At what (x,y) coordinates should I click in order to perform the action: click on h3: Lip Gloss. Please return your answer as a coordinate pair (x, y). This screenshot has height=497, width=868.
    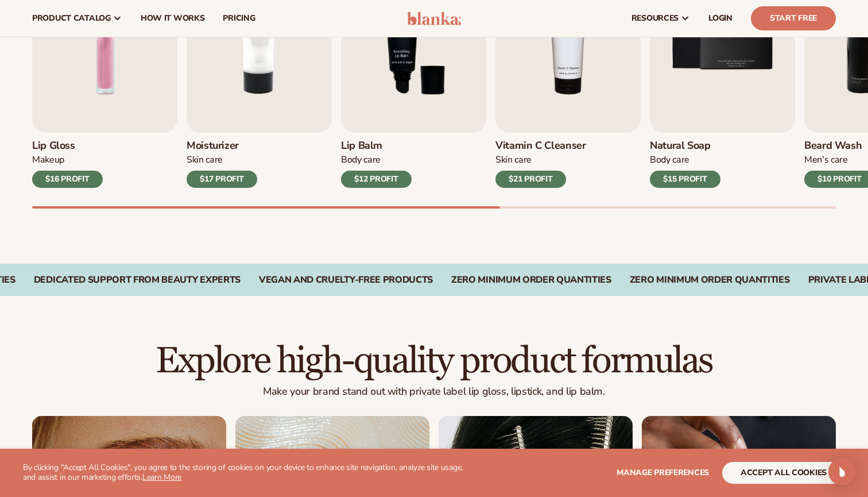
    Looking at the image, I should click on (67, 146).